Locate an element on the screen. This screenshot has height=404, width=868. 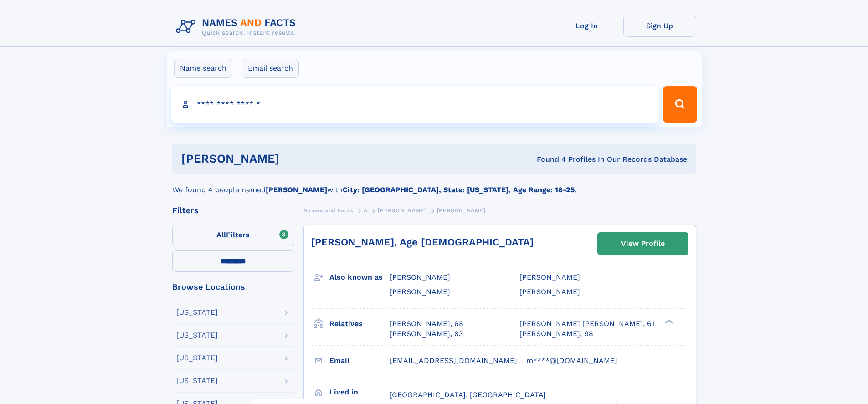
button: Search Button is located at coordinates (680, 104).